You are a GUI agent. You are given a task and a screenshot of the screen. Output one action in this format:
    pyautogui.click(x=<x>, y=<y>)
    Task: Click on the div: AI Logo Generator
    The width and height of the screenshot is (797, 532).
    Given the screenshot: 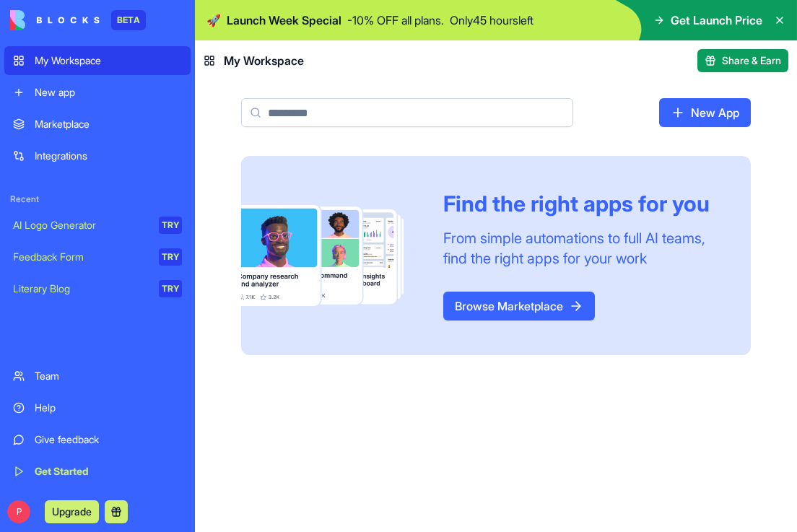 What is the action you would take?
    pyautogui.click(x=81, y=226)
    